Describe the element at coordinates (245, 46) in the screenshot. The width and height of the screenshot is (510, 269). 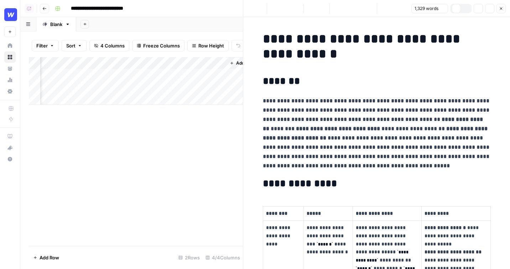
I see `button: Undo` at that location.